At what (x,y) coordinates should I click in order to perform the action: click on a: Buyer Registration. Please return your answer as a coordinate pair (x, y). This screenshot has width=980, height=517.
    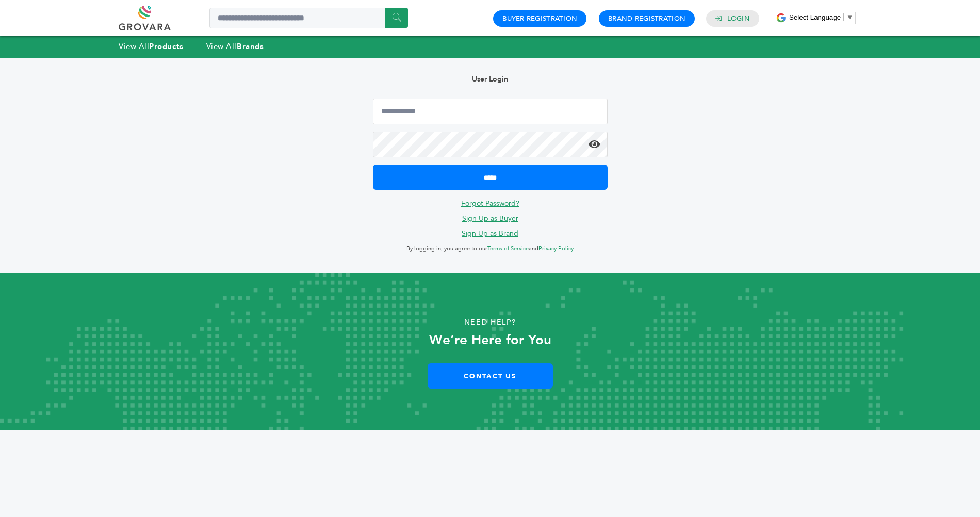
    Looking at the image, I should click on (539, 19).